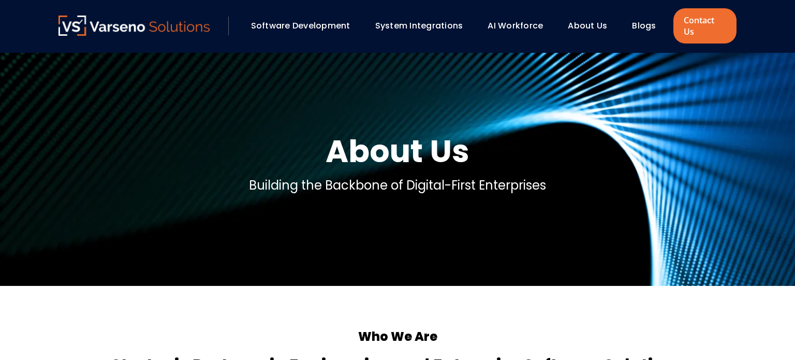 This screenshot has height=360, width=795. What do you see at coordinates (515, 25) in the screenshot?
I see `a: AI Workforce` at bounding box center [515, 25].